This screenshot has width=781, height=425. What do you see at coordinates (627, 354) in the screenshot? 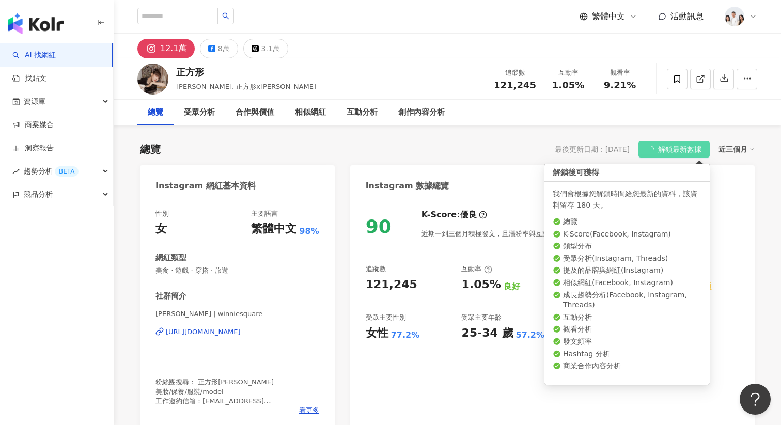
I see `li: Hashtag 分析` at bounding box center [627, 354].